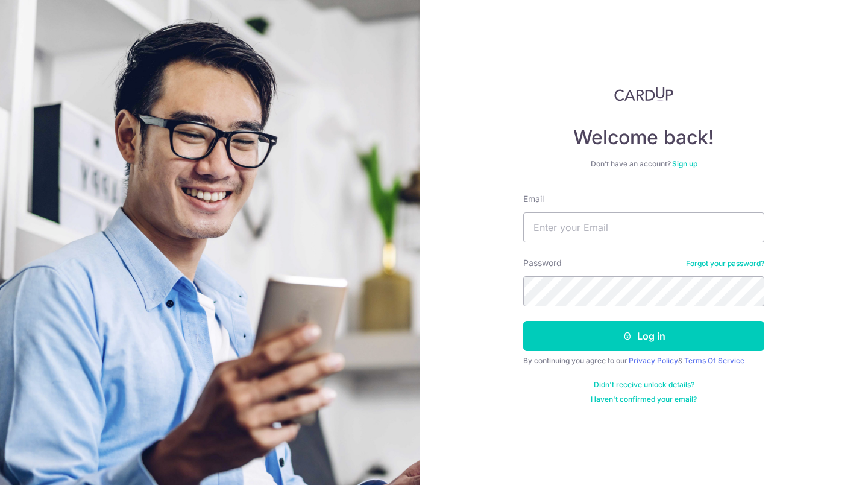 This screenshot has height=485, width=868. Describe the element at coordinates (715, 360) in the screenshot. I see `a: Terms Of Service` at that location.